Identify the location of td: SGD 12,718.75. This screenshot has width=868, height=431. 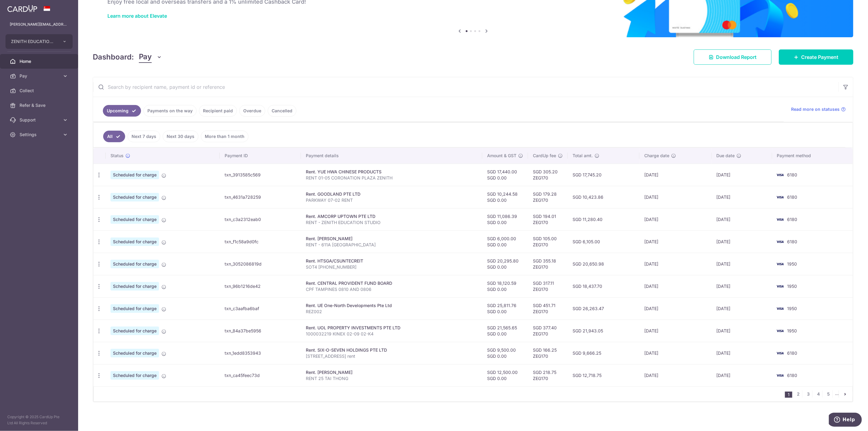
(603, 375).